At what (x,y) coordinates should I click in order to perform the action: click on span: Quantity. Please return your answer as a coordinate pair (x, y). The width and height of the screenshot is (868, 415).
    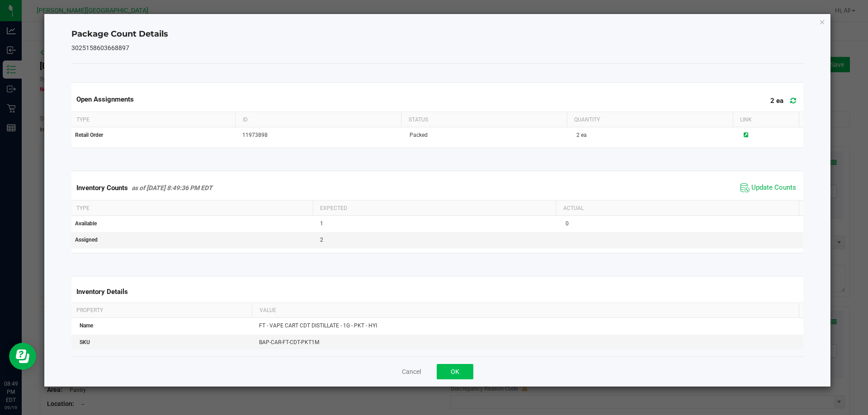
    Looking at the image, I should click on (587, 120).